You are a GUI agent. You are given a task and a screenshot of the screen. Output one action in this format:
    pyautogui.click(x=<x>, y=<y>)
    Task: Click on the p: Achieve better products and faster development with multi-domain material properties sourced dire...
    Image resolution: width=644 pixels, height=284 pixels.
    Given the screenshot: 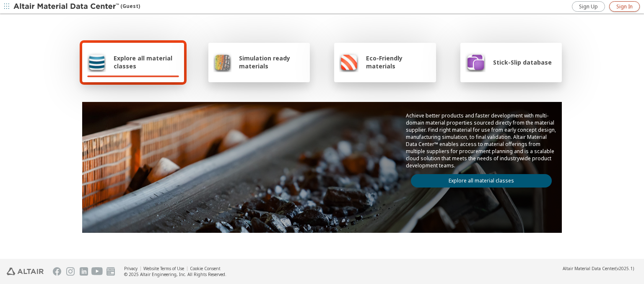 What is the action you would take?
    pyautogui.click(x=481, y=141)
    